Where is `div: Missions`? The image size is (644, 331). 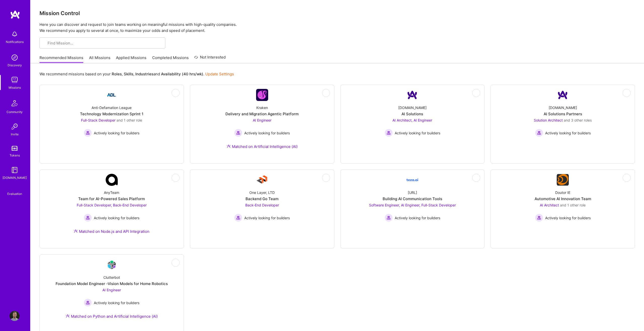 div: Missions is located at coordinates (14, 87).